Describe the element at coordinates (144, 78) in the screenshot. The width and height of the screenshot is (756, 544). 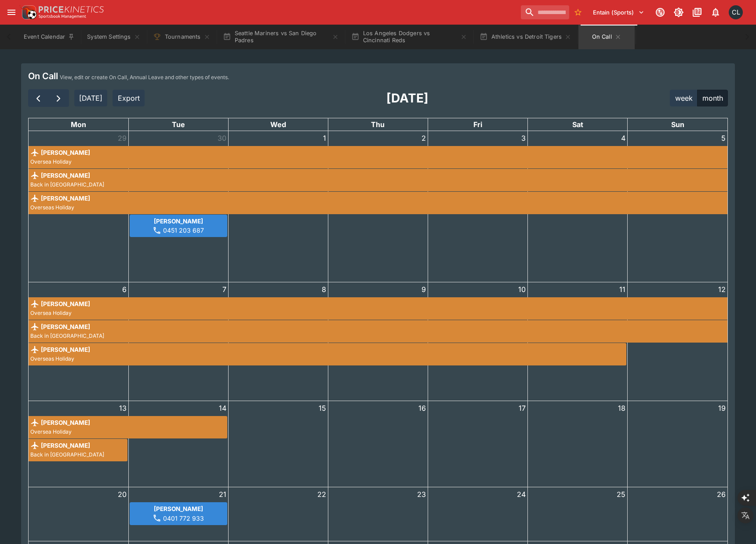
I see `p: View, edit or create On Call, Annual Leave and other types of events.` at that location.